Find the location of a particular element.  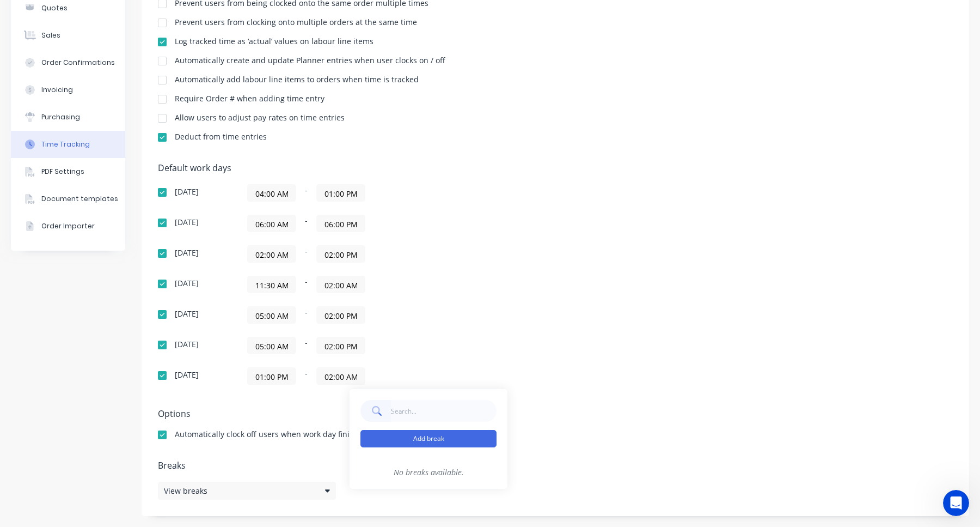

input: Search... is located at coordinates (444, 411).